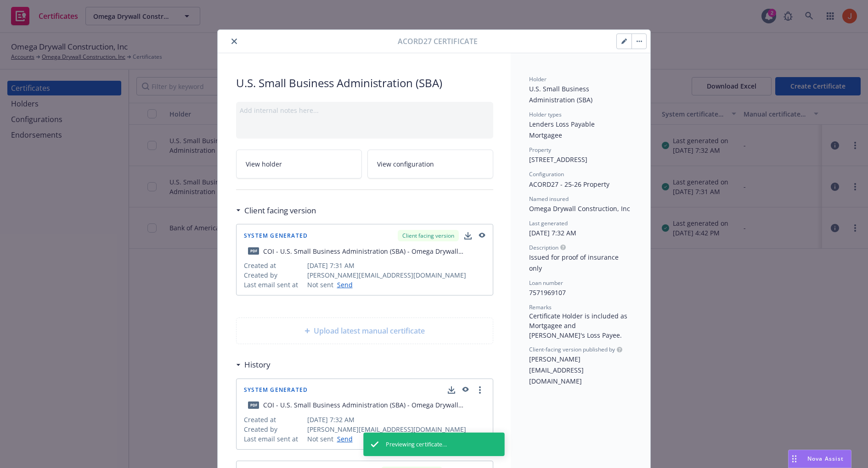 The width and height of the screenshot is (868, 468). Describe the element at coordinates (279, 110) in the screenshot. I see `span: Add internal notes here...` at that location.